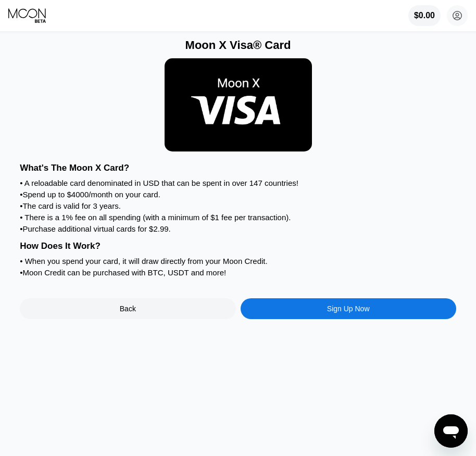  What do you see at coordinates (238, 217) in the screenshot?
I see `div: • There is a 1% fee on all spending (with a minimum of $1 fee per transaction).` at bounding box center [238, 217].